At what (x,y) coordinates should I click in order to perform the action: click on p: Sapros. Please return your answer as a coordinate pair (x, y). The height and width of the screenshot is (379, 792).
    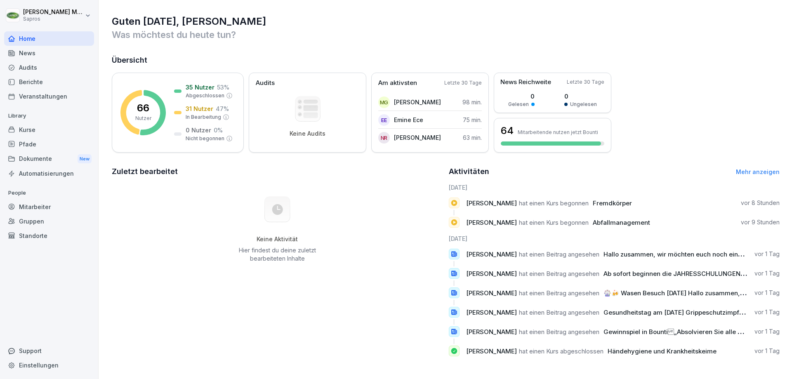
    Looking at the image, I should click on (53, 19).